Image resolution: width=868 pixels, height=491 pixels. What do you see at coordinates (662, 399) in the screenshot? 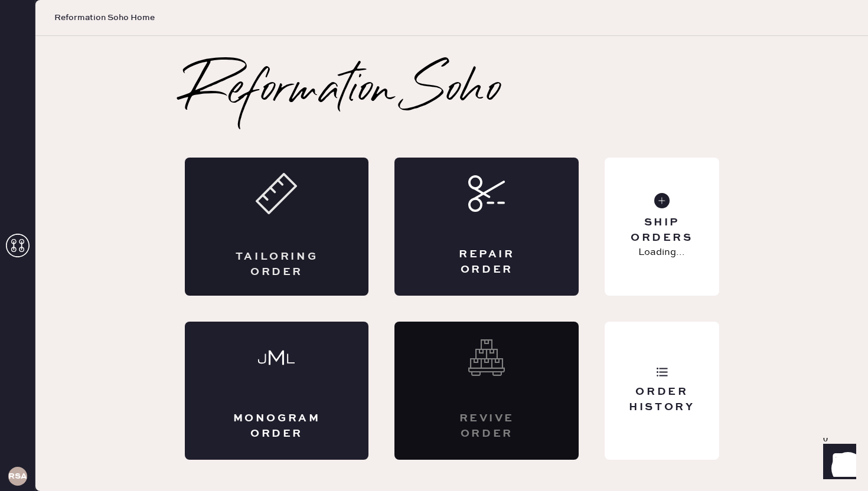
I see `div: Order History` at bounding box center [662, 399].